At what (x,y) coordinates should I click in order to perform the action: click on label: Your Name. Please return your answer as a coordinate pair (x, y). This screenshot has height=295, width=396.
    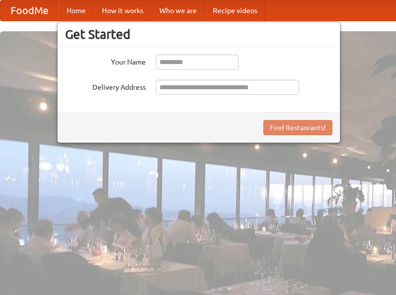
    Looking at the image, I should click on (105, 60).